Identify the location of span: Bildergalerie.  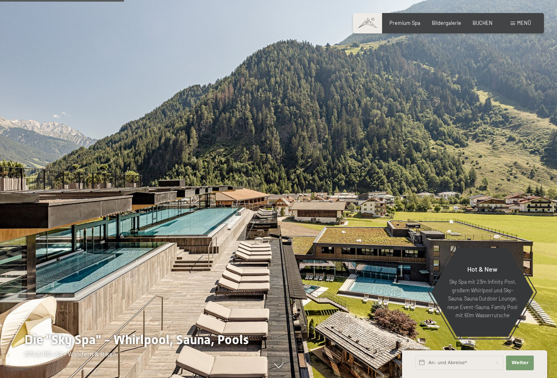
(446, 23).